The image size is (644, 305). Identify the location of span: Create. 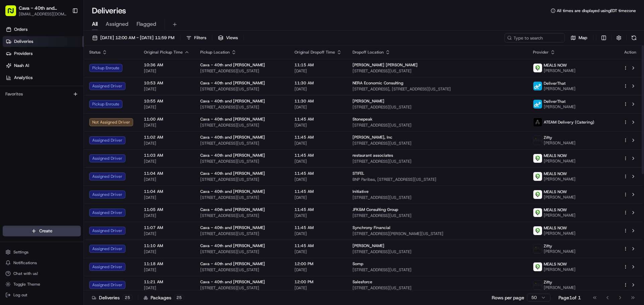
(45, 231).